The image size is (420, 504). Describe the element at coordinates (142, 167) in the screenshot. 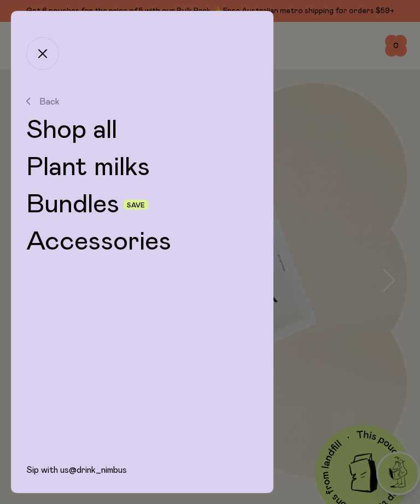

I see `a: Plant milks` at that location.